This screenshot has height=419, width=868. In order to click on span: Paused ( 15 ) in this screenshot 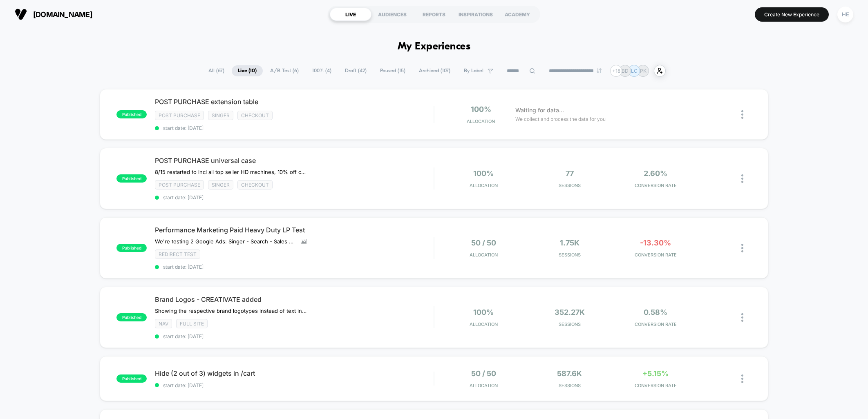, I will do `click(393, 71)`.